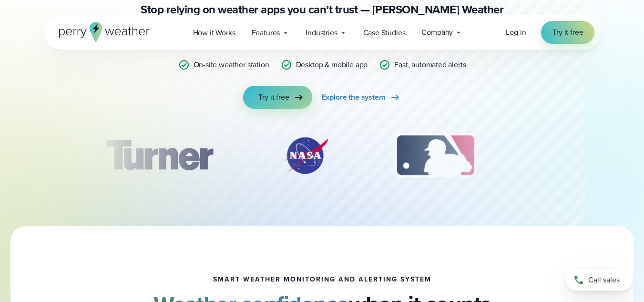 The height and width of the screenshot is (302, 644). What do you see at coordinates (214, 33) in the screenshot?
I see `a: How it Works` at bounding box center [214, 33].